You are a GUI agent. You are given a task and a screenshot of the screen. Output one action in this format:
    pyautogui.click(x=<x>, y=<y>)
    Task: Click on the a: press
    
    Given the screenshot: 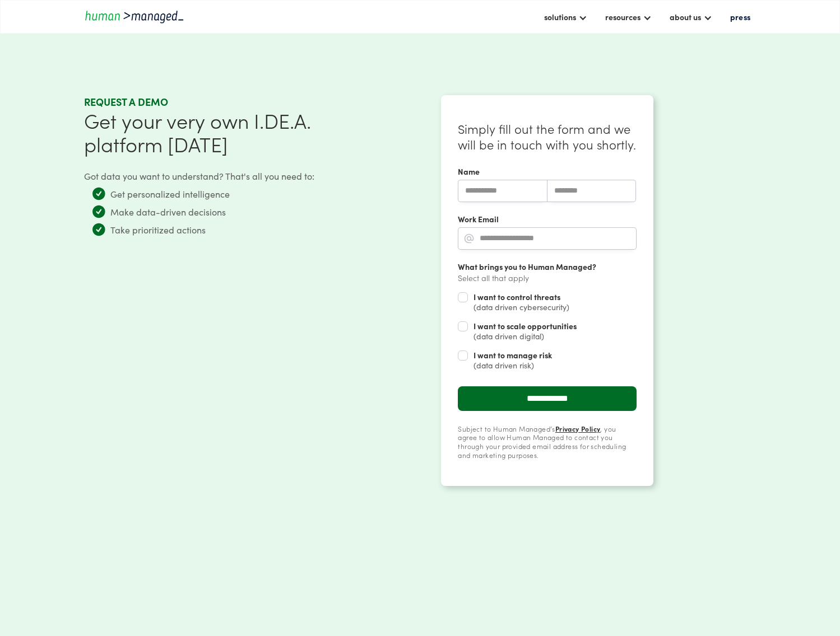 What is the action you would take?
    pyautogui.click(x=740, y=17)
    